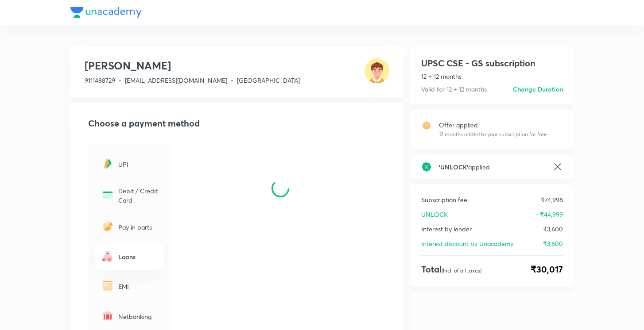 This screenshot has height=330, width=644. What do you see at coordinates (478, 63) in the screenshot?
I see `h1: UPSC CSE - GS subscription` at bounding box center [478, 63].